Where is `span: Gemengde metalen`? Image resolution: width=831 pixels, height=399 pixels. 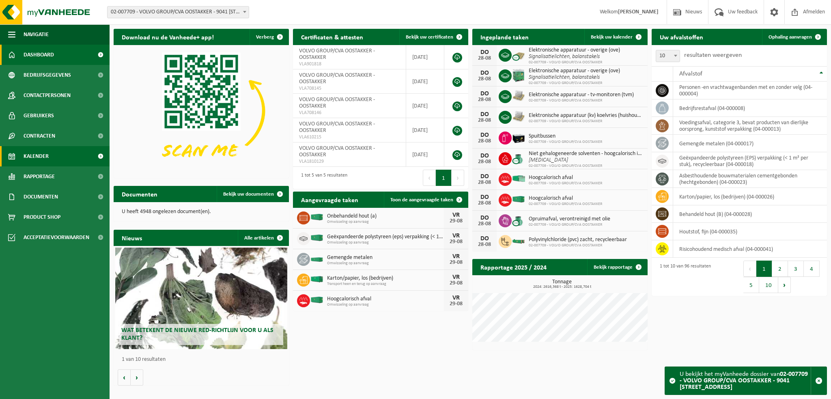 span: Gemengde metalen is located at coordinates (385, 258).